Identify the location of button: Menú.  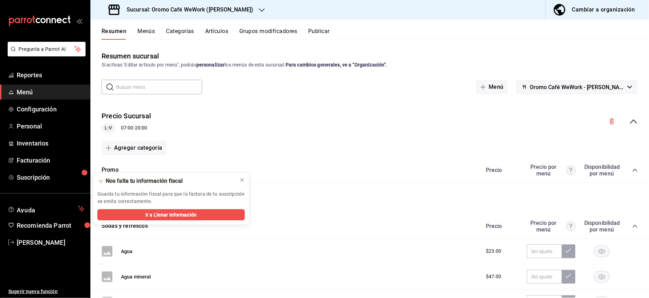
(492, 87).